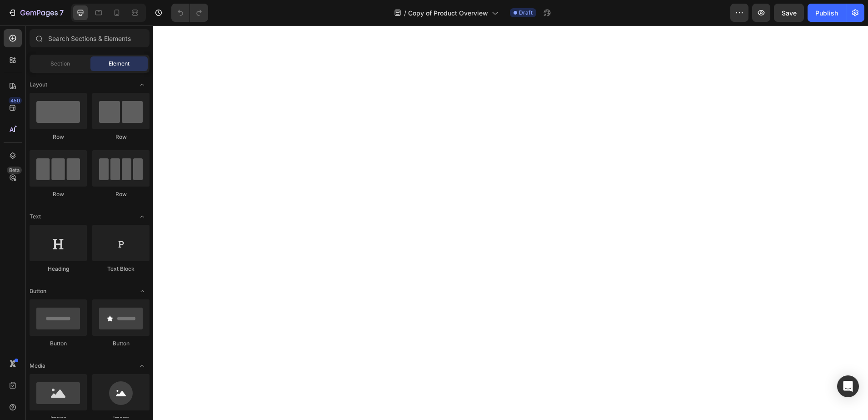  What do you see at coordinates (789, 13) in the screenshot?
I see `button: Save` at bounding box center [789, 13].